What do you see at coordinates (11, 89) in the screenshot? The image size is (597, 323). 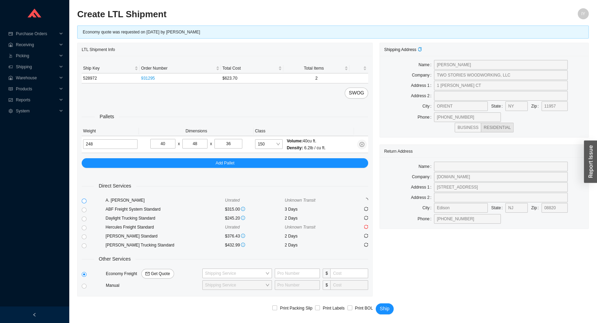 I see `span: read` at bounding box center [11, 89].